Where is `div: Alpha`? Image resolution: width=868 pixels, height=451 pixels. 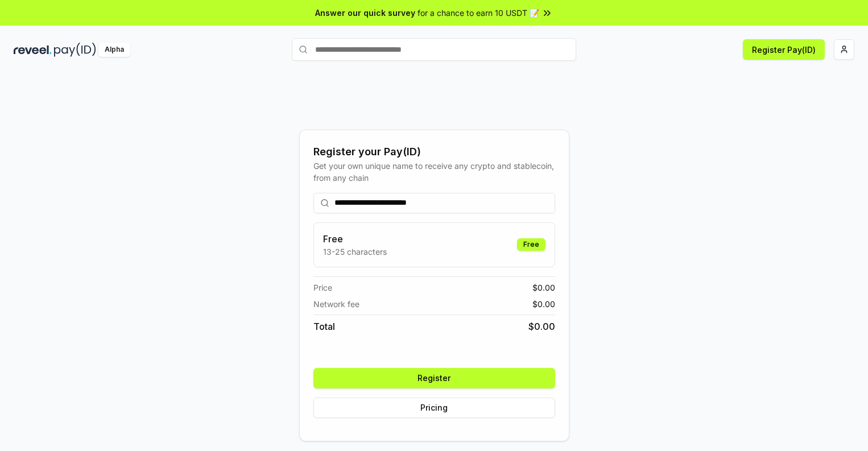
div: Alpha is located at coordinates (114, 49).